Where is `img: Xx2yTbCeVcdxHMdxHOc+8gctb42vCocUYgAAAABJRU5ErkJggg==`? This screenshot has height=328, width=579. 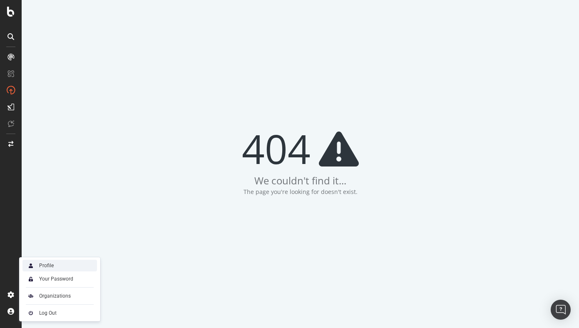
img: Xx2yTbCeVcdxHMdxHOc+8gctb42vCocUYgAAAABJRU5ErkJggg== is located at coordinates (31, 266).